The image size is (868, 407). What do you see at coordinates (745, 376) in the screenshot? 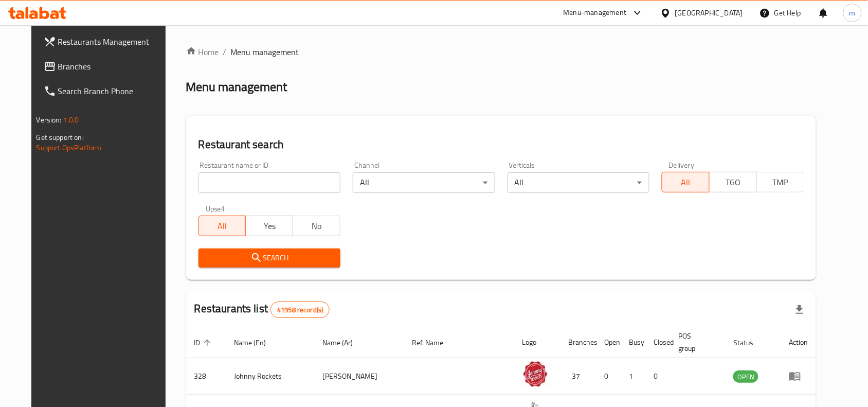
I see `div: OPEN` at bounding box center [745, 376].